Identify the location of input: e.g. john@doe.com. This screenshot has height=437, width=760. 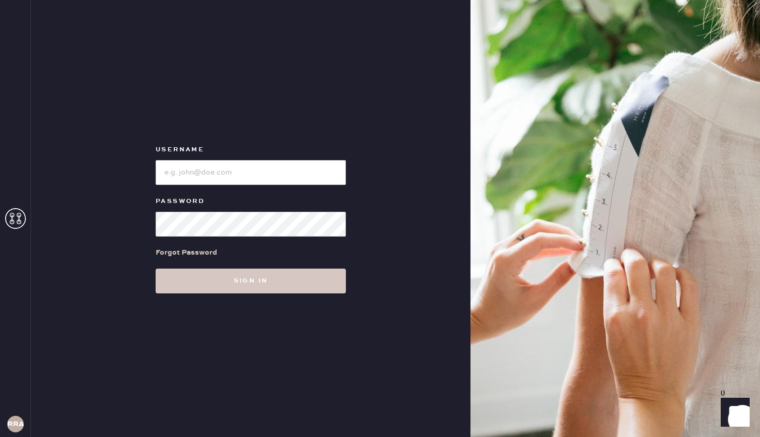
(251, 173).